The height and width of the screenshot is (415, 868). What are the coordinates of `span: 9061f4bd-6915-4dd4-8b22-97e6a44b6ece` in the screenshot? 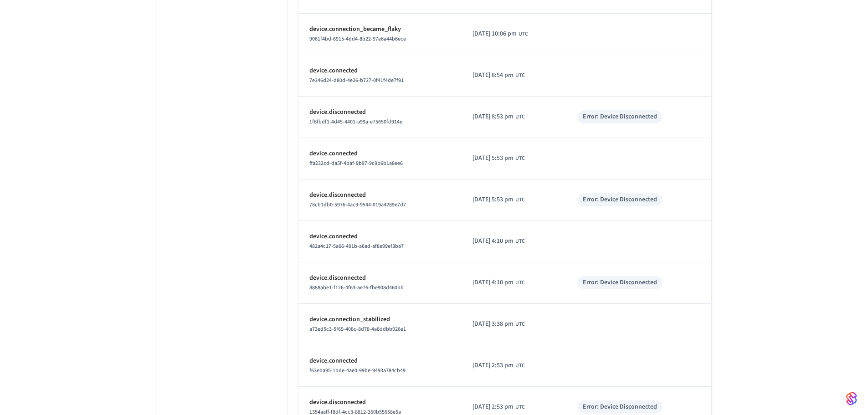 It's located at (357, 39).